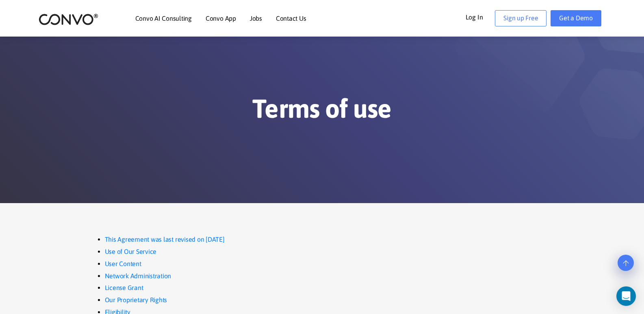 The image size is (644, 314). I want to click on a: Jobs, so click(256, 18).